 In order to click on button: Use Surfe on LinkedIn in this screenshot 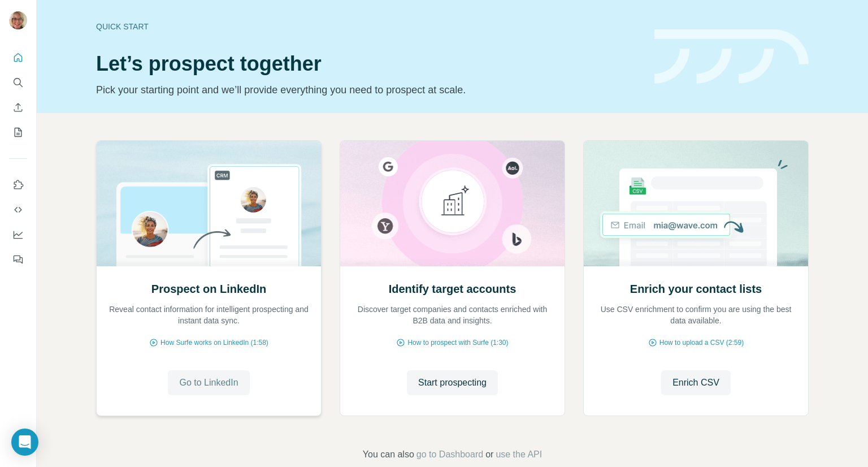, I will do `click(18, 185)`.